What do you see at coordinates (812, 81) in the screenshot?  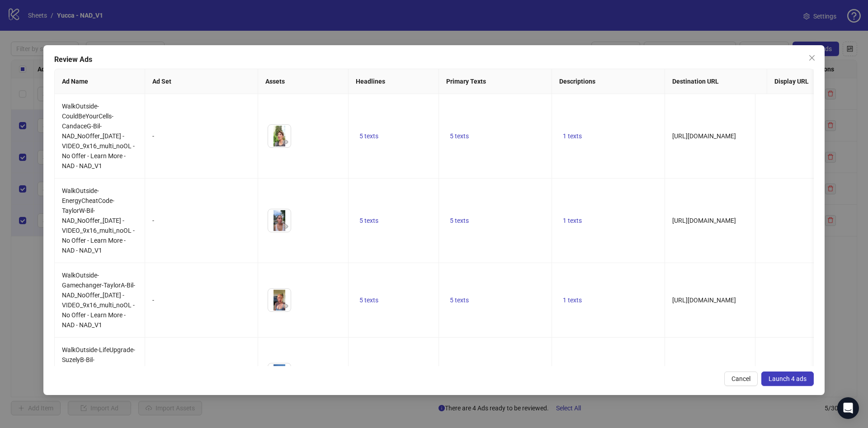 I see `th: Display URL` at bounding box center [812, 81].